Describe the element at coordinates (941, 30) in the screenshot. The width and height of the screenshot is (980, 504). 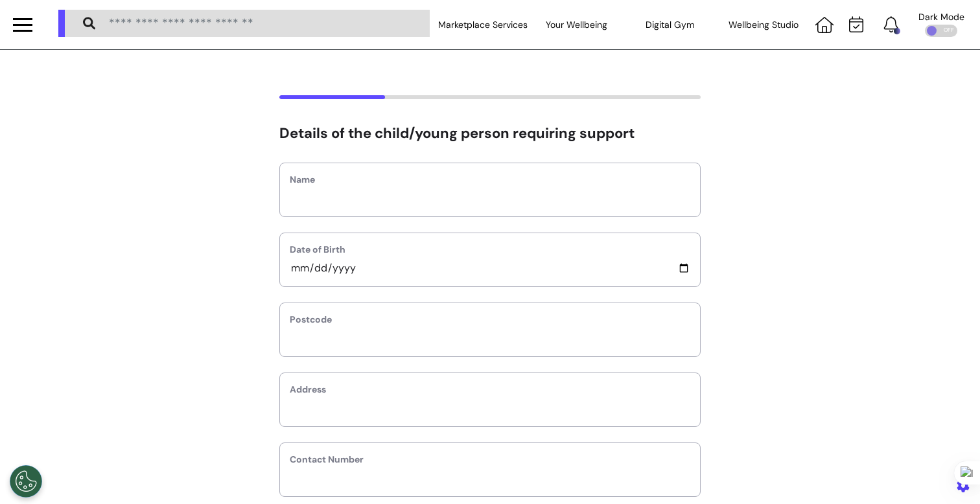
I see `div: OFF` at that location.